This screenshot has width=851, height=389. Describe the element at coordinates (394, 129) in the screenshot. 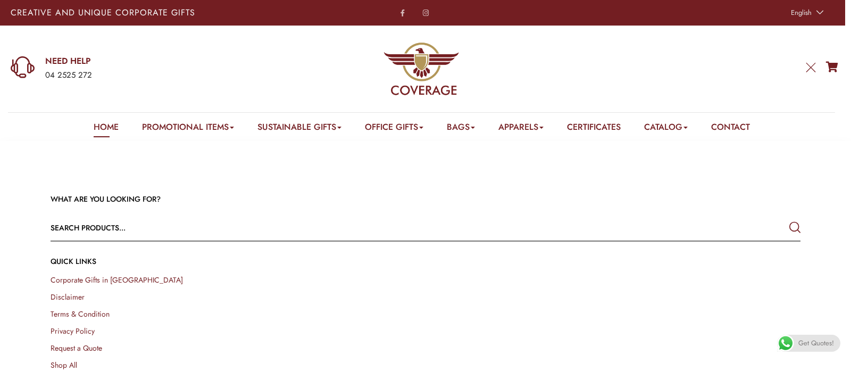

I see `a: Office Gifts` at that location.